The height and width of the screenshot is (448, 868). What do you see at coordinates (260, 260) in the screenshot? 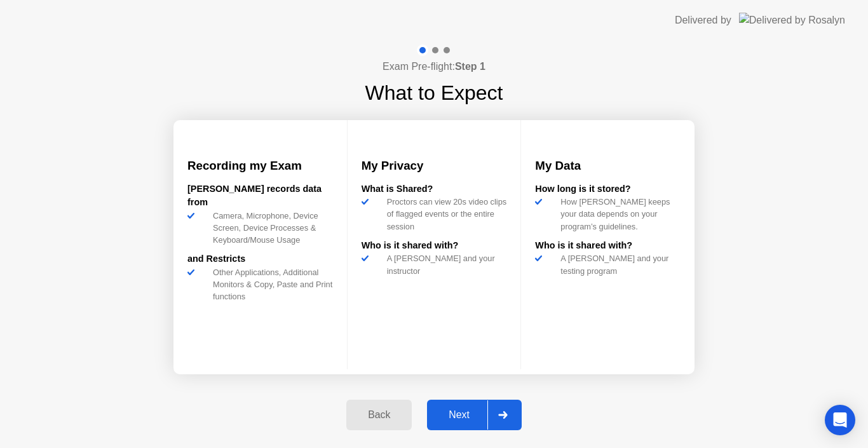
I see `div: and Restricts` at bounding box center [260, 260].